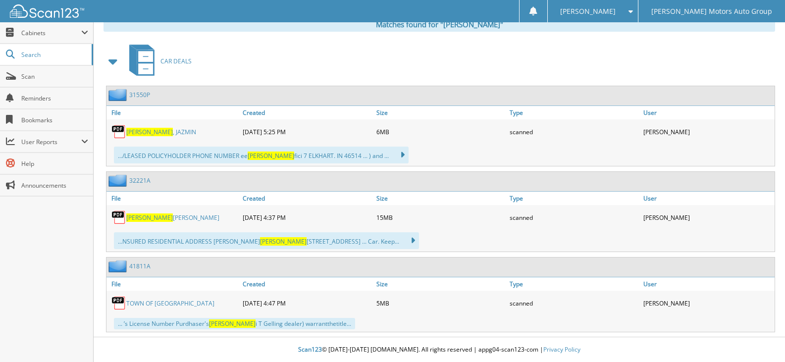 This screenshot has height=362, width=785. I want to click on a: 41811A, so click(140, 266).